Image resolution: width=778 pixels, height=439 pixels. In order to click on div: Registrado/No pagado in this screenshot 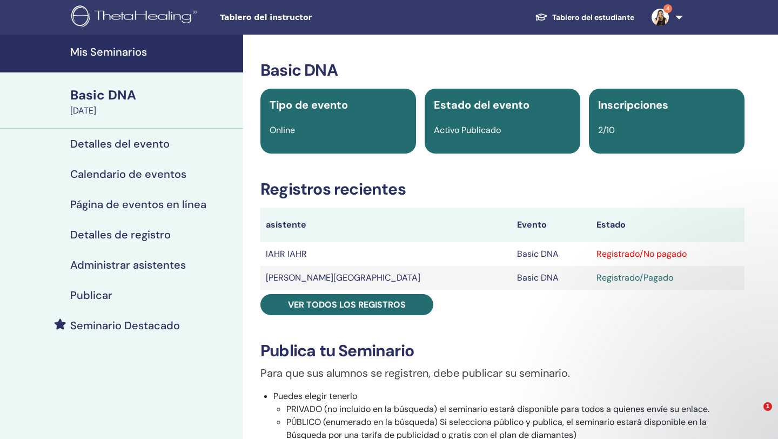, I will do `click(668, 254)`.